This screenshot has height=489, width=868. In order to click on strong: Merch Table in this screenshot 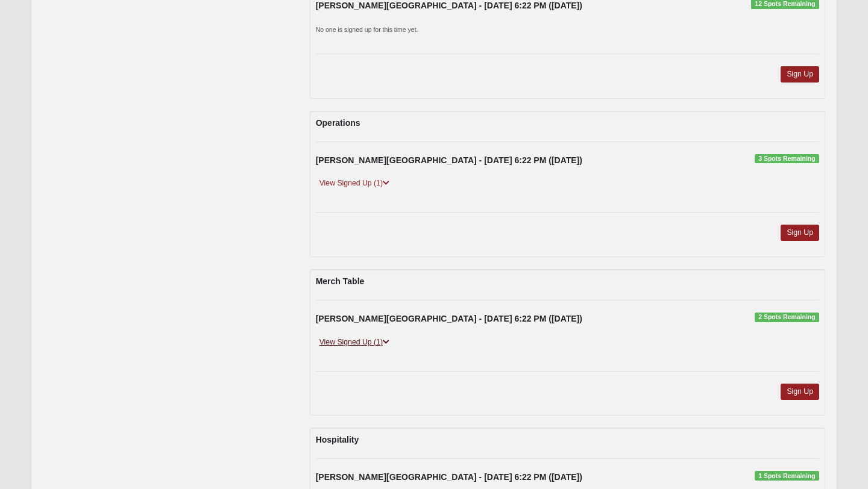, I will do `click(340, 281)`.